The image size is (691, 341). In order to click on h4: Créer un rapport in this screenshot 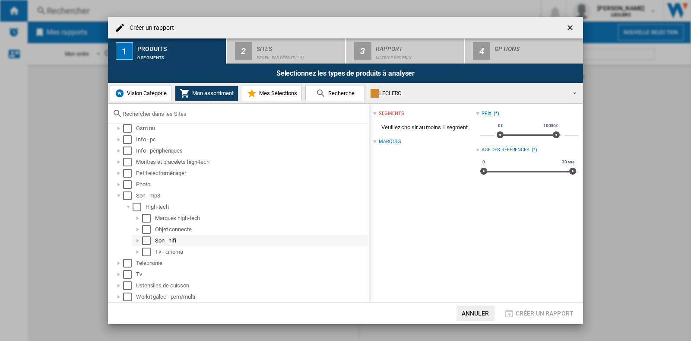, I will do `click(150, 28)`.